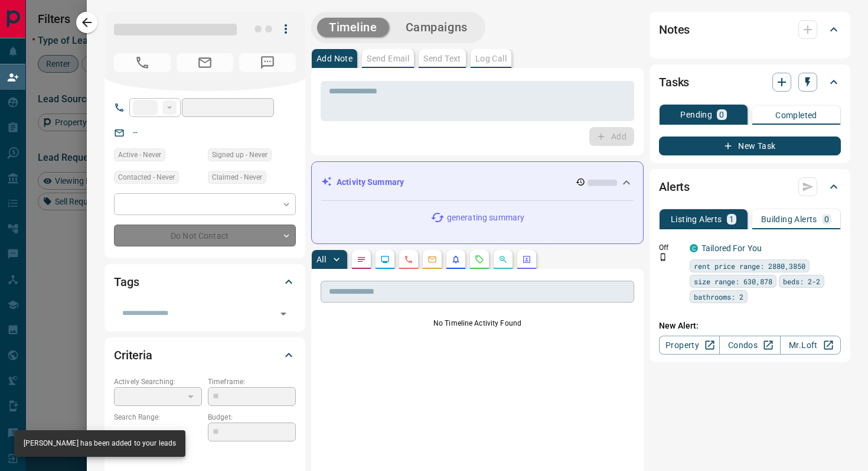  What do you see at coordinates (322, 259) in the screenshot?
I see `p: All` at bounding box center [322, 259].